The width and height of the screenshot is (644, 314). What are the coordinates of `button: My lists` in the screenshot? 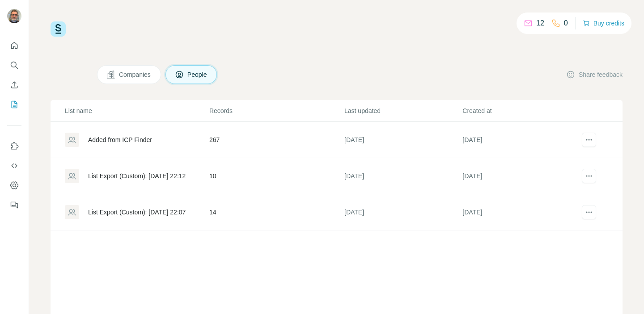 It's located at (14, 105).